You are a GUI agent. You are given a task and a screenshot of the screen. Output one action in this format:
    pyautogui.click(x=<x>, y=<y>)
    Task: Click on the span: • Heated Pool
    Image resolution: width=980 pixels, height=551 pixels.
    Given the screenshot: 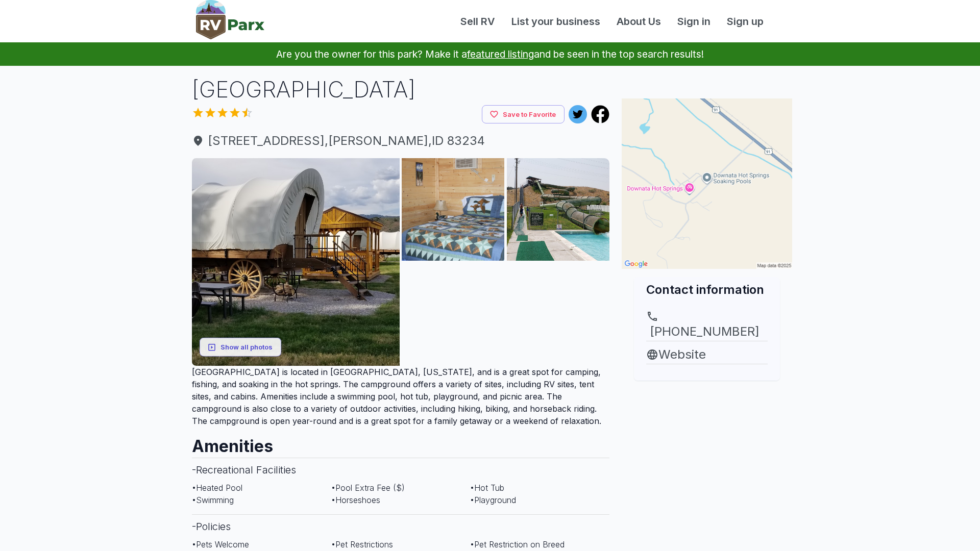 What is the action you would take?
    pyautogui.click(x=217, y=488)
    